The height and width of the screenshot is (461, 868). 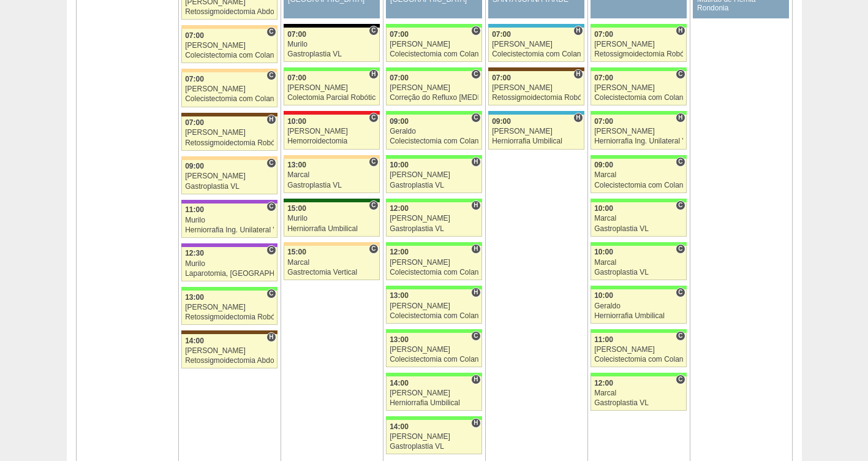 I want to click on div: Colectomia Parcial Robótica, so click(x=331, y=98).